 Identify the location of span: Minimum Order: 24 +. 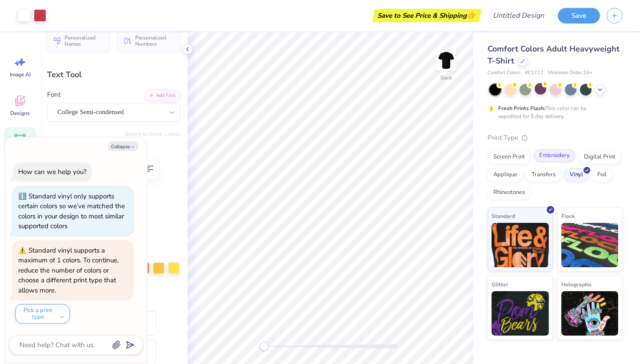
(570, 73).